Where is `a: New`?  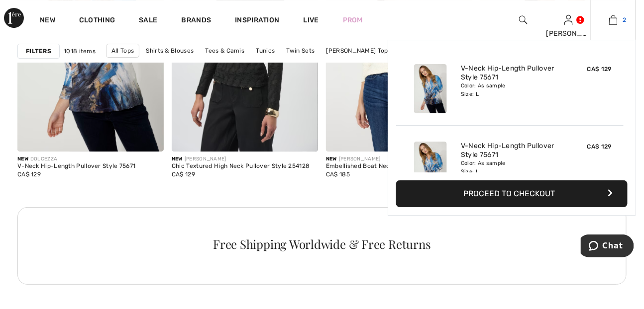
a: New is located at coordinates (47, 21).